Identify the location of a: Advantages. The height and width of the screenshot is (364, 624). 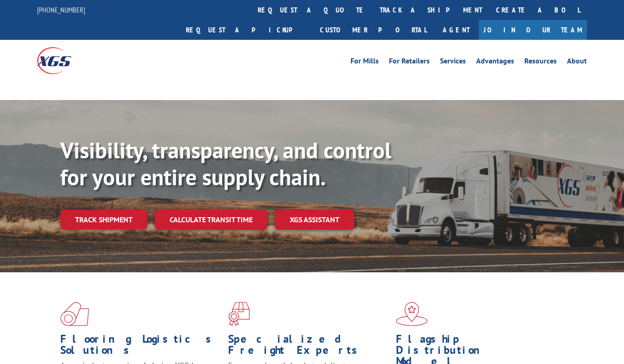
(495, 63).